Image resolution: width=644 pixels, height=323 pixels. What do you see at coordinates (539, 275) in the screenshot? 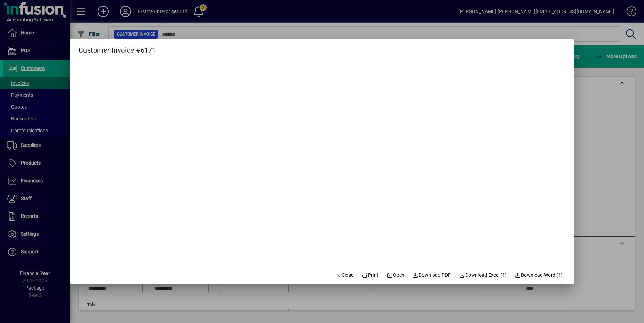
I see `button: Download Word (1)` at bounding box center [539, 275].